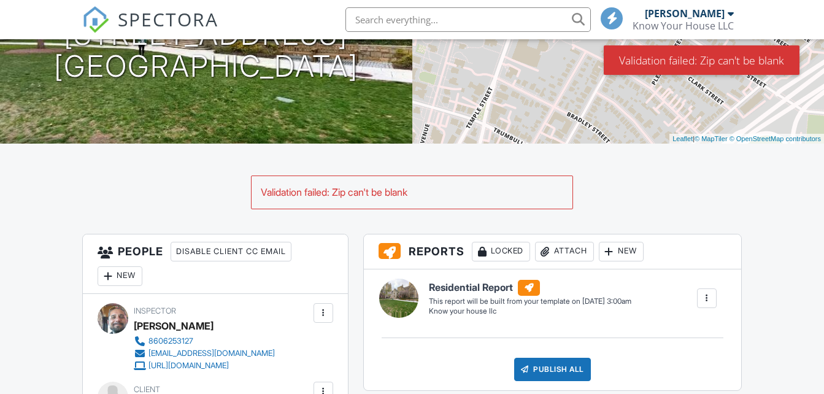 The height and width of the screenshot is (394, 824). Describe the element at coordinates (500, 251) in the screenshot. I see `div: Locked` at that location.